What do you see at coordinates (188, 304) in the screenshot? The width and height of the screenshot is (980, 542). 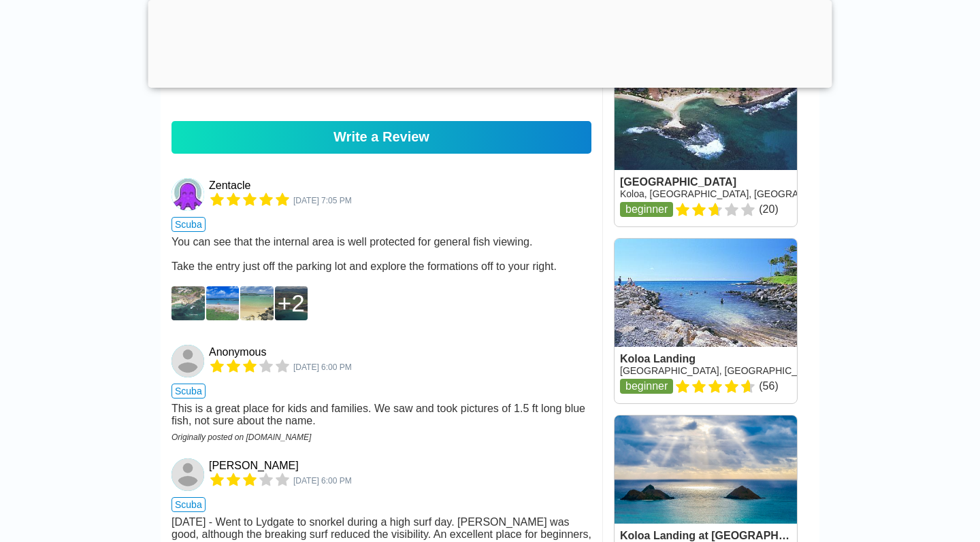 I see `img: D001618.jpg` at bounding box center [188, 304].